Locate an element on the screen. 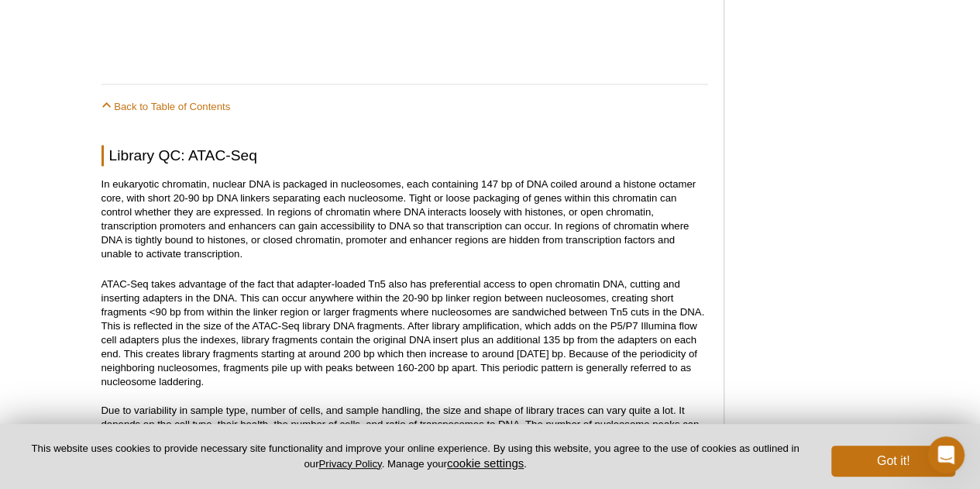  p: In eukaryotic chromatin, nuclear DNA is packaged in nucleosomes, each containing 147 bp of DNA co... is located at coordinates (404, 219).